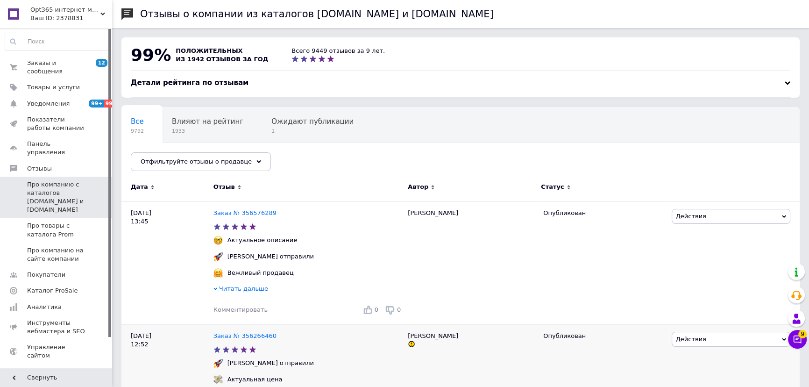  What do you see at coordinates (137, 121) in the screenshot?
I see `span: Все` at bounding box center [137, 121].